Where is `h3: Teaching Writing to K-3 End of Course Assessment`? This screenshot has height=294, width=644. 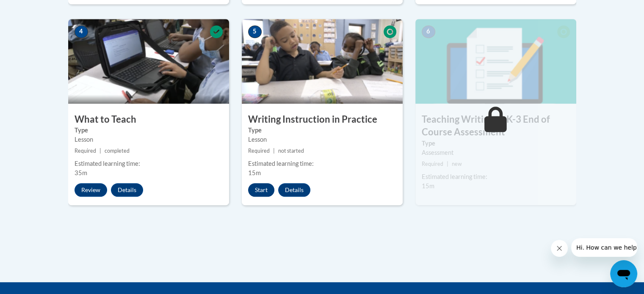
h3: Teaching Writing to K-3 End of Course Assessment is located at coordinates (496, 126).